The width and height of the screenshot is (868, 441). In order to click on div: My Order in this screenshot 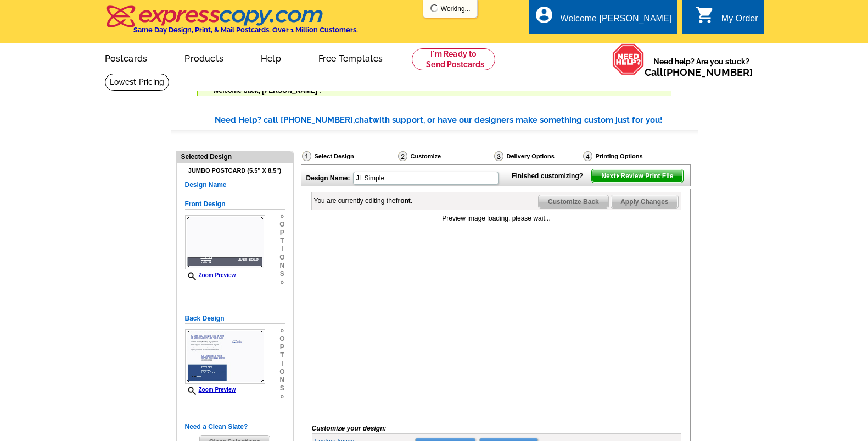, I will do `click(739, 21)`.